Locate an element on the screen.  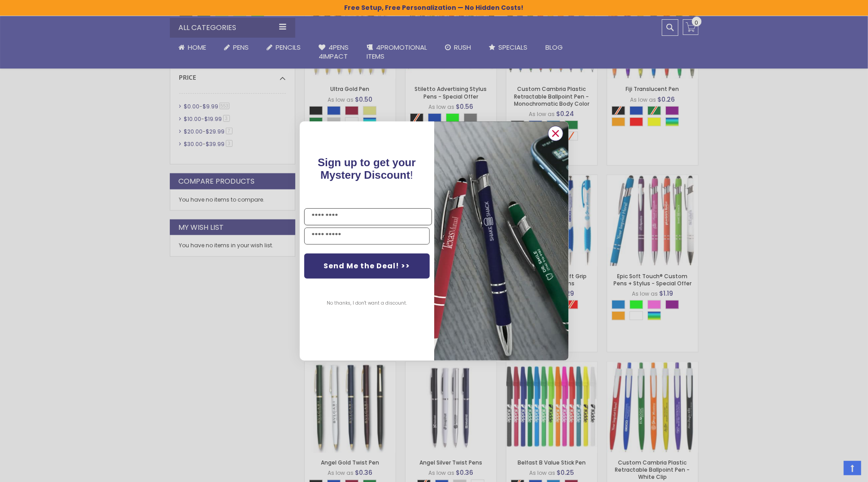
span: Sign up to get your Mystery Discount is located at coordinates (366, 169).